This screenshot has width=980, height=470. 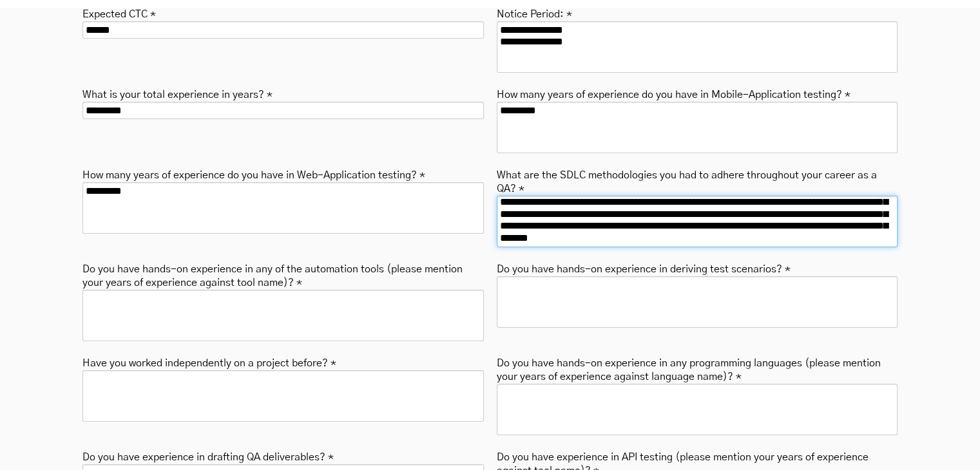 I want to click on label: How many years of experience do you have in Mobile-Application testing? *, so click(x=673, y=94).